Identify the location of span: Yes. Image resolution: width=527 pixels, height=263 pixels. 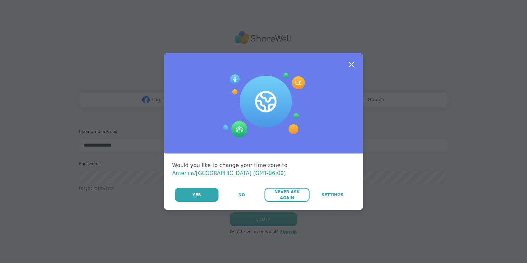
(197, 195).